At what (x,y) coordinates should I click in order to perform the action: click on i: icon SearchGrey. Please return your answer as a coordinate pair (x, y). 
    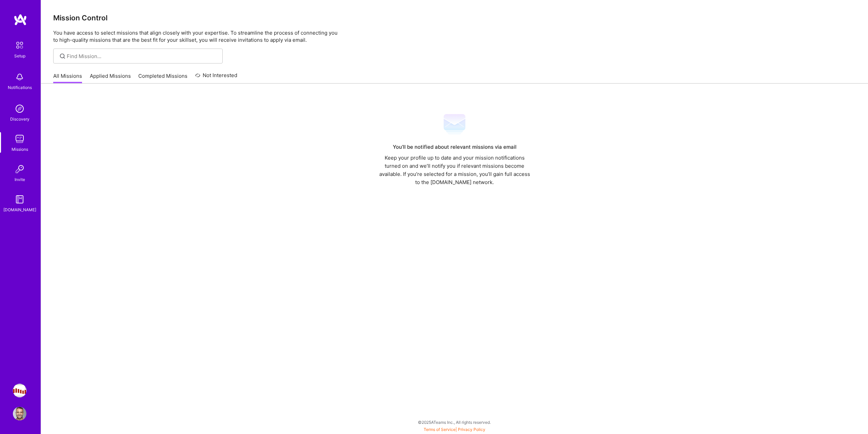
    Looking at the image, I should click on (63, 56).